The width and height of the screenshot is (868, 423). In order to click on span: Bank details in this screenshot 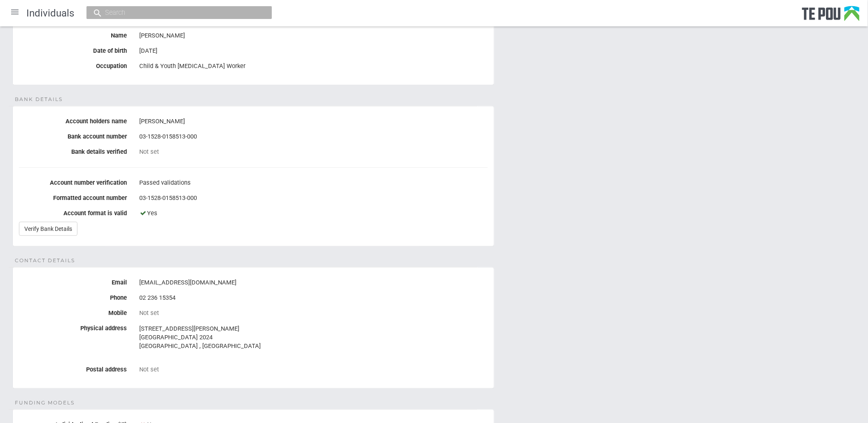, I will do `click(39, 99)`.